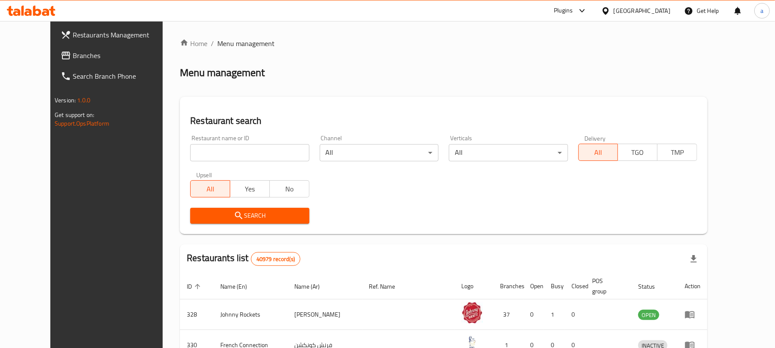  What do you see at coordinates (275, 259) in the screenshot?
I see `div: Total records count` at bounding box center [275, 259].